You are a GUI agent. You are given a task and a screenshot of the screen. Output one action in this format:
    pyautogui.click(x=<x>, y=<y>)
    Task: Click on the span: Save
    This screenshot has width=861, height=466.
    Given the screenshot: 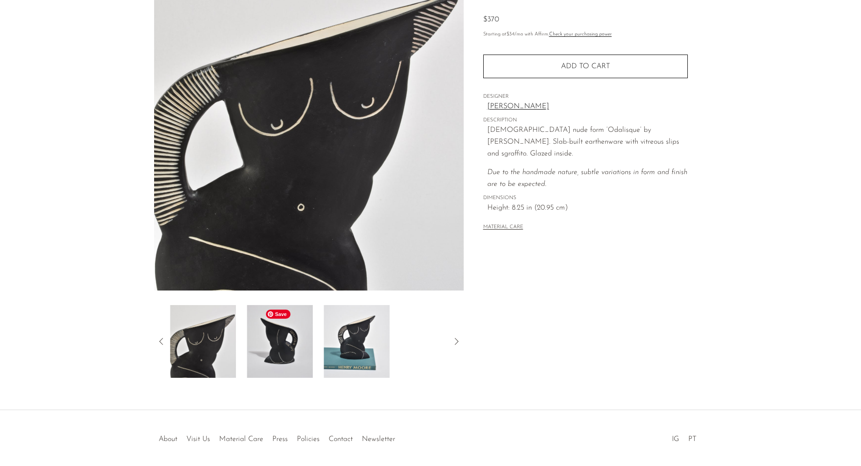 What is the action you would take?
    pyautogui.click(x=278, y=314)
    